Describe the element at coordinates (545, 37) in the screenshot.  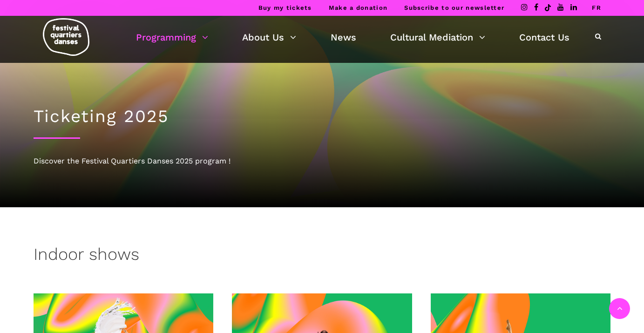
I see `a: Contact Us` at that location.